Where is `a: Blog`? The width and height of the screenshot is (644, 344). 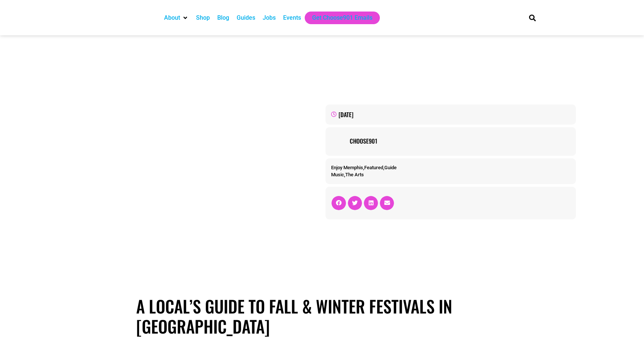 a: Blog is located at coordinates (223, 18).